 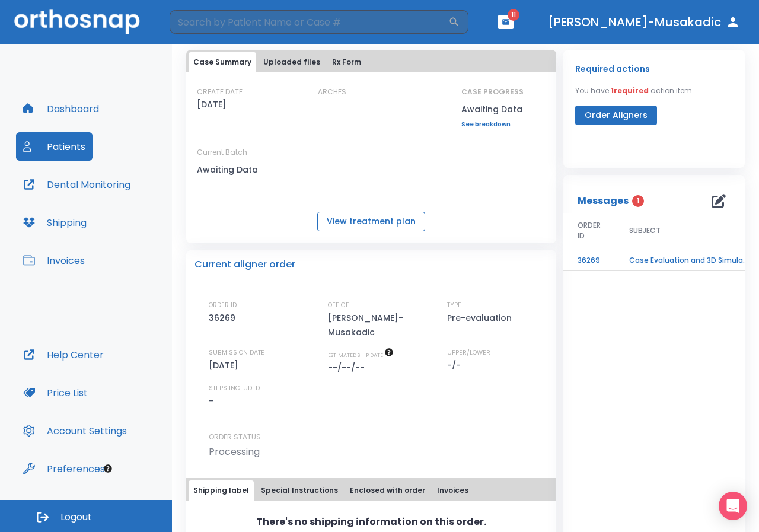 What do you see at coordinates (616, 115) in the screenshot?
I see `button: Order Aligners` at bounding box center [616, 115].